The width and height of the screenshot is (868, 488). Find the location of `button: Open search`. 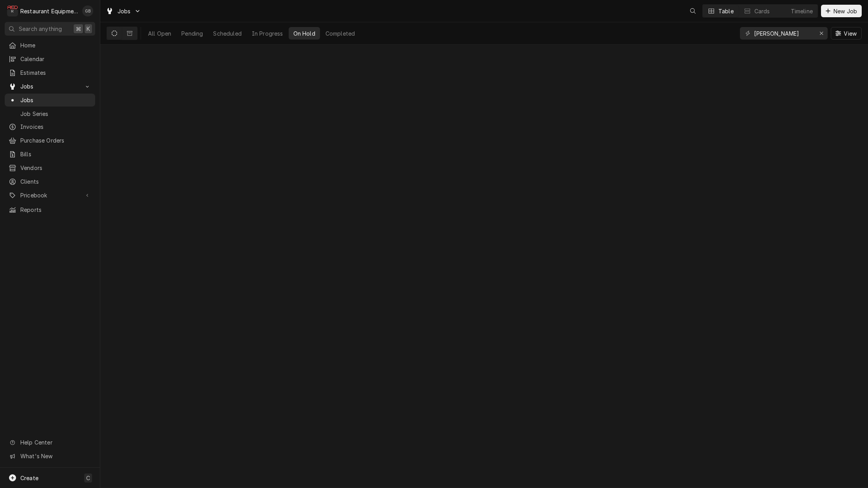

button: Open search is located at coordinates (693, 11).